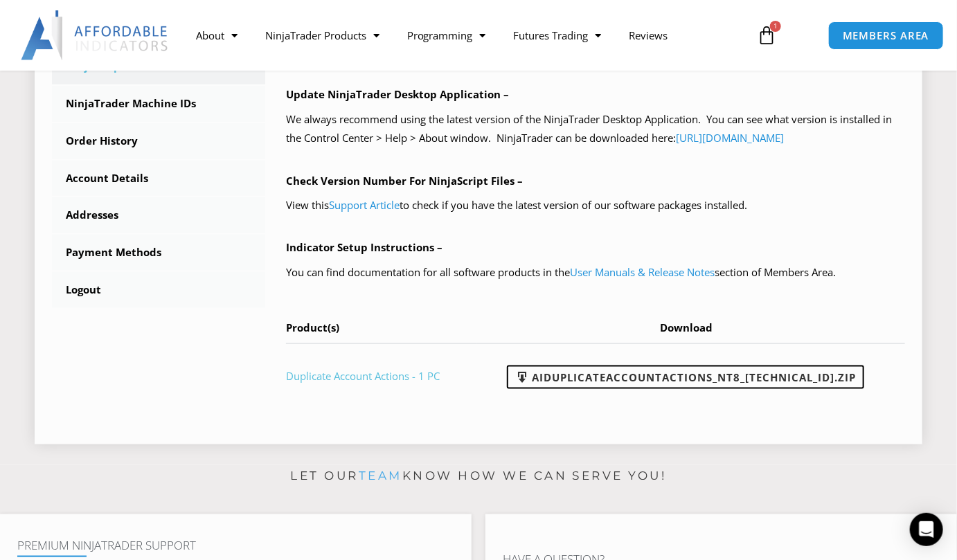 The width and height of the screenshot is (957, 560). Describe the element at coordinates (465, 35) in the screenshot. I see `nav: Menu` at that location.